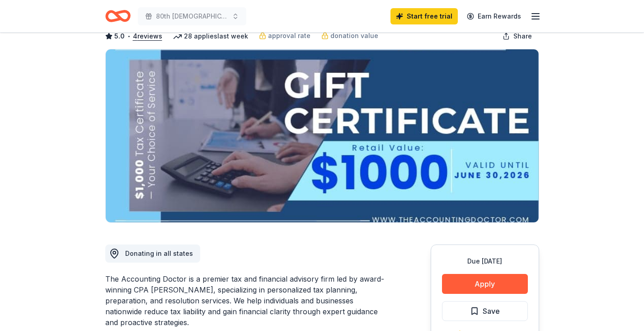 The height and width of the screenshot is (331, 644). What do you see at coordinates (210, 36) in the screenshot?
I see `div: 28 applies last week` at bounding box center [210, 36].